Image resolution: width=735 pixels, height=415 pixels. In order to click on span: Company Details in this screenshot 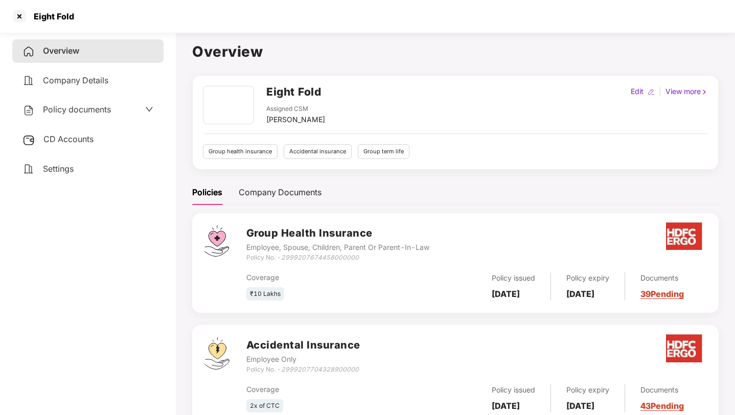, I will do `click(76, 80)`.